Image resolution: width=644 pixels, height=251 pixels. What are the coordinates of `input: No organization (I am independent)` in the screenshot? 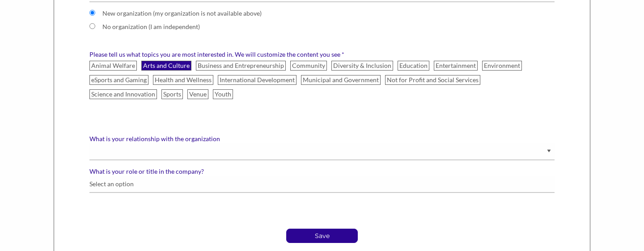 It's located at (92, 26).